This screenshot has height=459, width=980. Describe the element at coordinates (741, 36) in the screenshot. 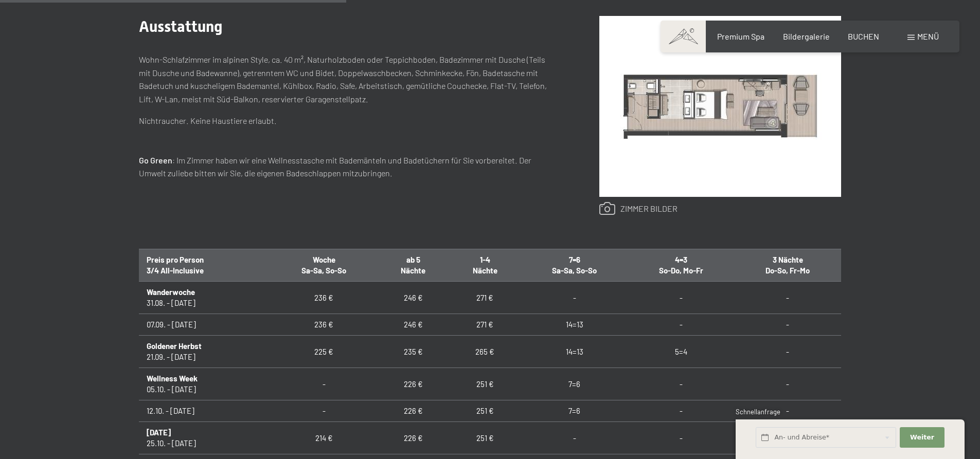

I see `span: Premium Spa` at that location.